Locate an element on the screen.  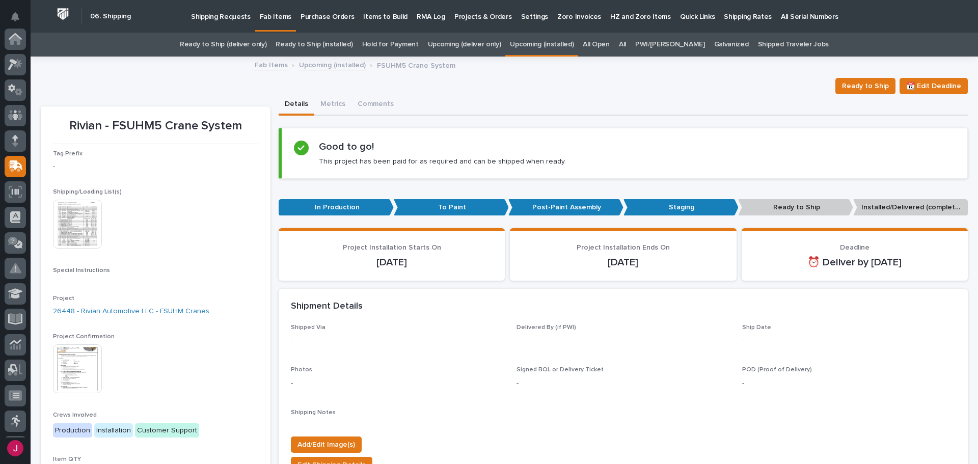
img: Workspace Logo is located at coordinates (63, 14).